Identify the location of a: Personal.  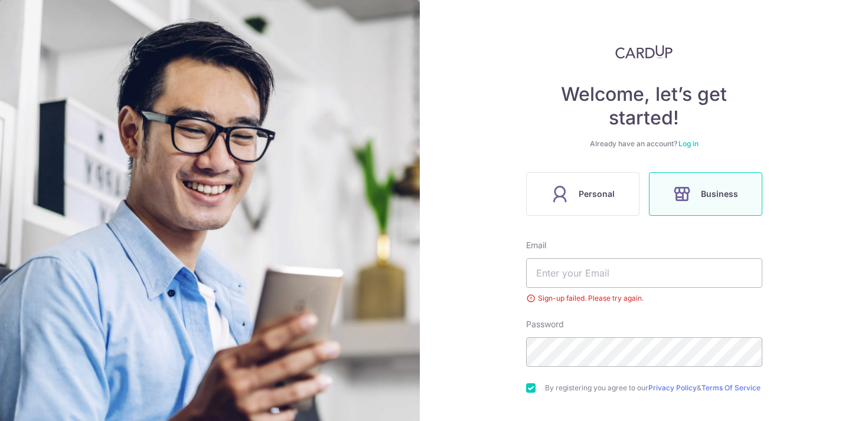
(583, 194).